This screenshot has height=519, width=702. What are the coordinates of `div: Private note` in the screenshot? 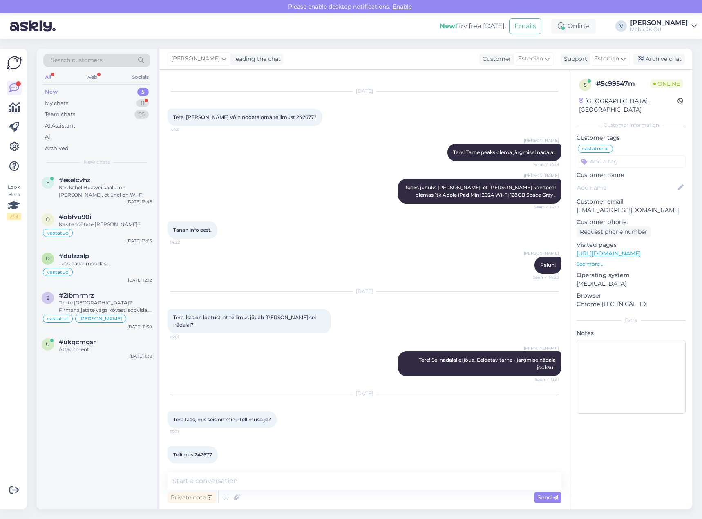 It's located at (192, 497).